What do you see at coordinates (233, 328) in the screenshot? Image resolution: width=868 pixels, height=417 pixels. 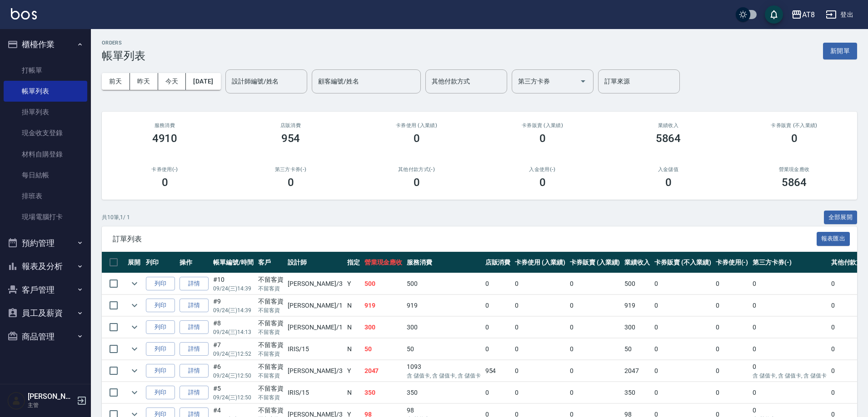 I see `td: #8` at bounding box center [233, 328].